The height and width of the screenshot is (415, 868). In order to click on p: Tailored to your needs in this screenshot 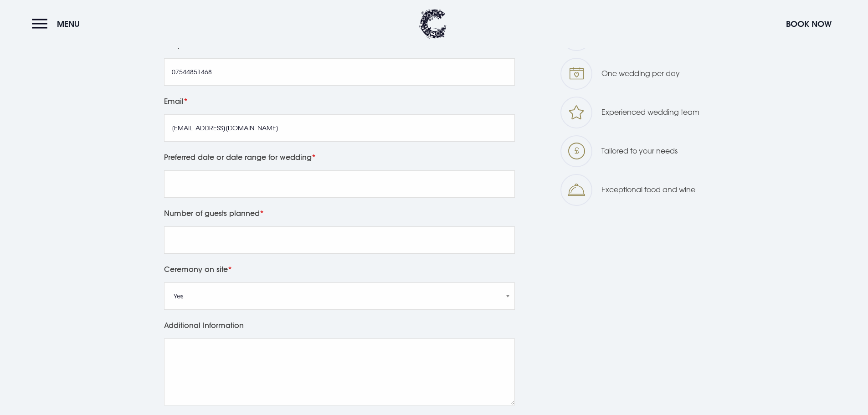, I will do `click(639, 151)`.